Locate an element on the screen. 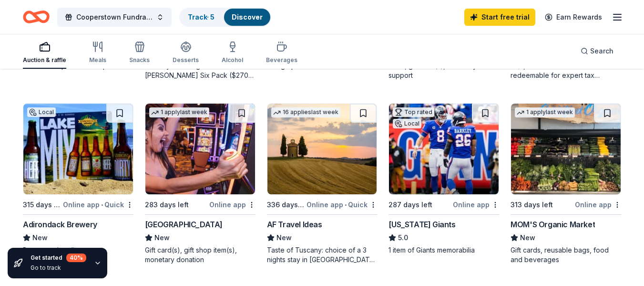 The width and height of the screenshot is (644, 286). div: Beverages is located at coordinates (282, 60).